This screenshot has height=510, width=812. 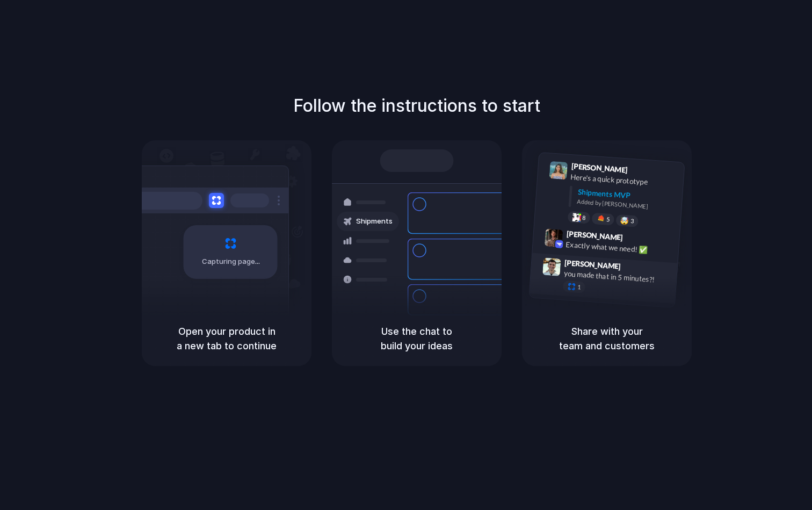 What do you see at coordinates (632, 221) in the screenshot?
I see `span: 3` at bounding box center [632, 221].